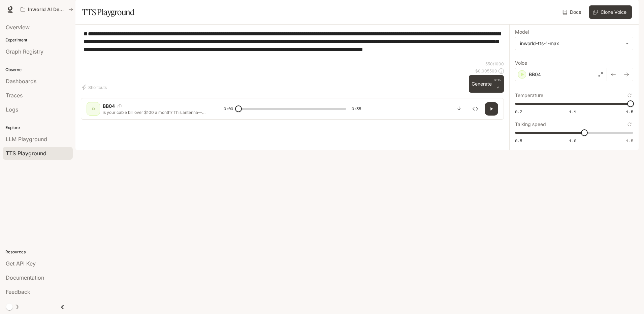 This screenshot has height=314, width=644. Describe the element at coordinates (518, 140) in the screenshot. I see `span: 0.5` at that location.